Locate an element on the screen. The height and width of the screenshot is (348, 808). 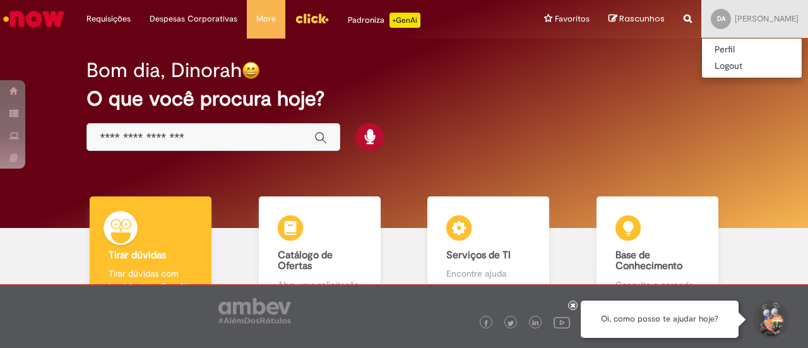
b: Serviços de TI is located at coordinates (478, 255).